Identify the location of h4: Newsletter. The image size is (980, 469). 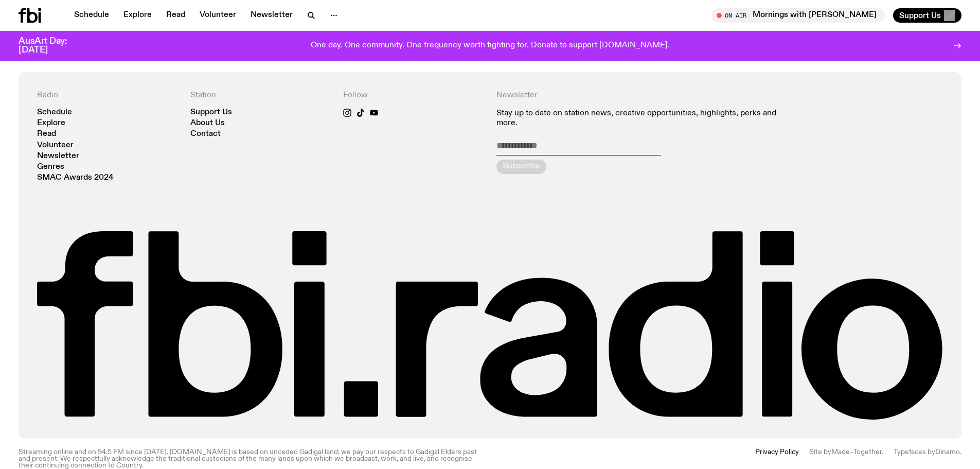
(643, 95).